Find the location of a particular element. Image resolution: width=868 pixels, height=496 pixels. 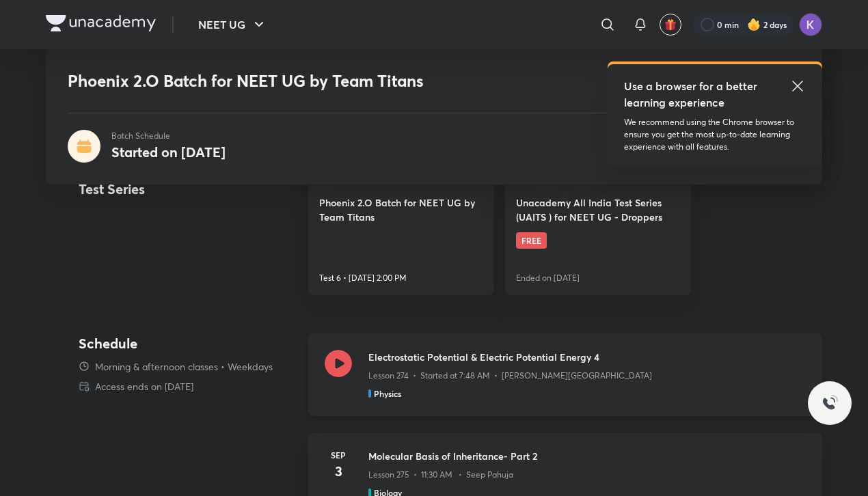

h3: Molecular Basis of Inheritance- Part 2 is located at coordinates (587, 457).